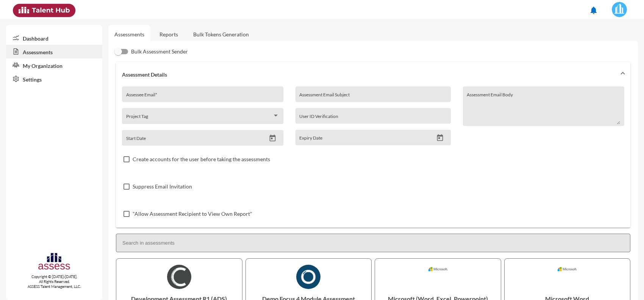 Image resolution: width=644 pixels, height=300 pixels. What do you see at coordinates (201, 159) in the screenshot?
I see `span: Create accounts for the user before taking the assessments` at bounding box center [201, 159].